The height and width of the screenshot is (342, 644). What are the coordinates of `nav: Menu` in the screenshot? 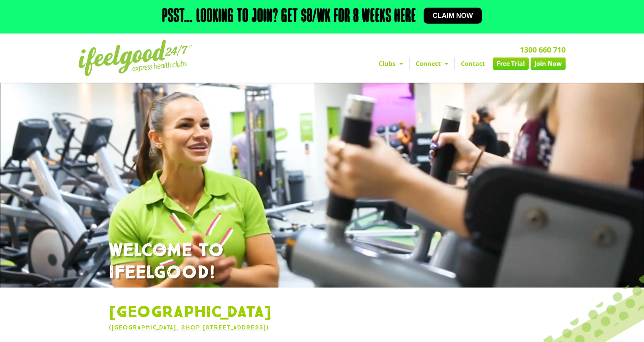 It's located at (408, 64).